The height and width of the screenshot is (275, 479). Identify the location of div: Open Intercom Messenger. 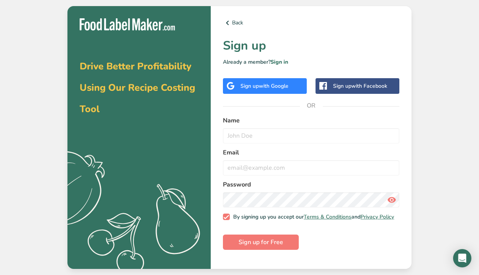
(462, 258).